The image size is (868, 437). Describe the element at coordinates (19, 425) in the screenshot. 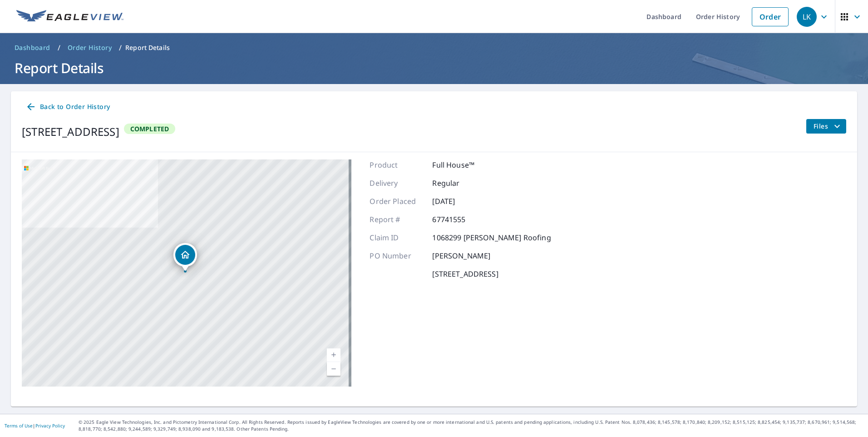

I see `a: Terms of Use` at that location.